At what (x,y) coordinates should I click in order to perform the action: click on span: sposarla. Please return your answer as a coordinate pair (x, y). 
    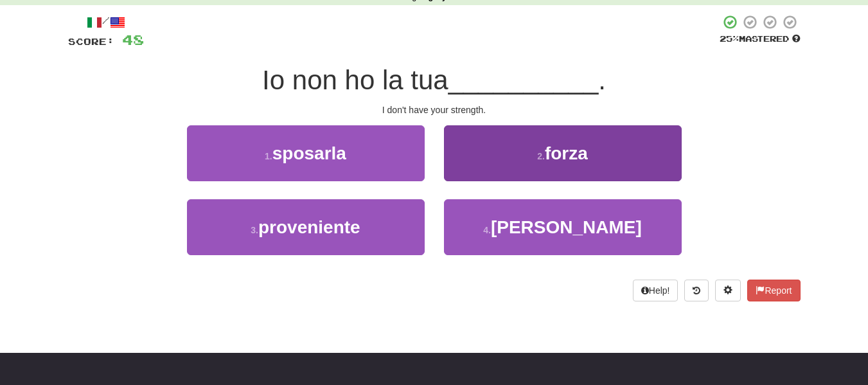
    Looking at the image, I should click on (309, 153).